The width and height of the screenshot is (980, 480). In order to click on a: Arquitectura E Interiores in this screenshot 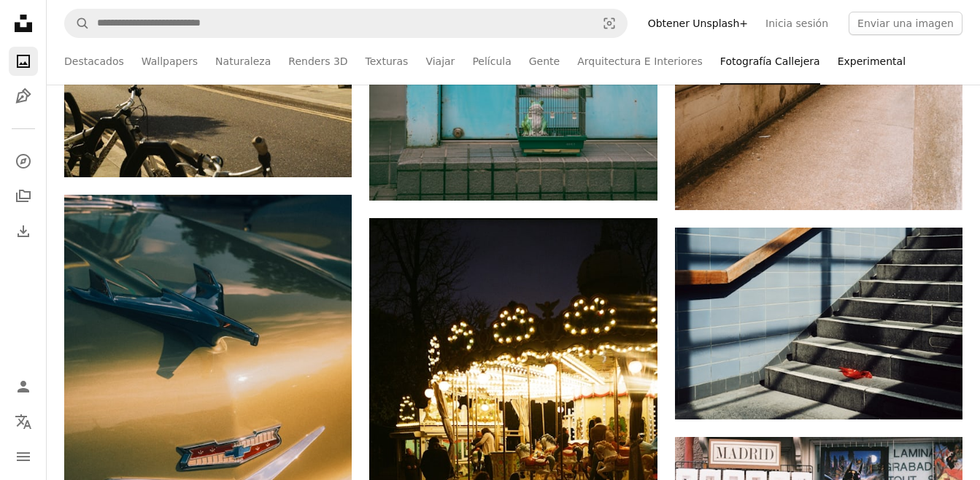, I will do `click(640, 62)`.